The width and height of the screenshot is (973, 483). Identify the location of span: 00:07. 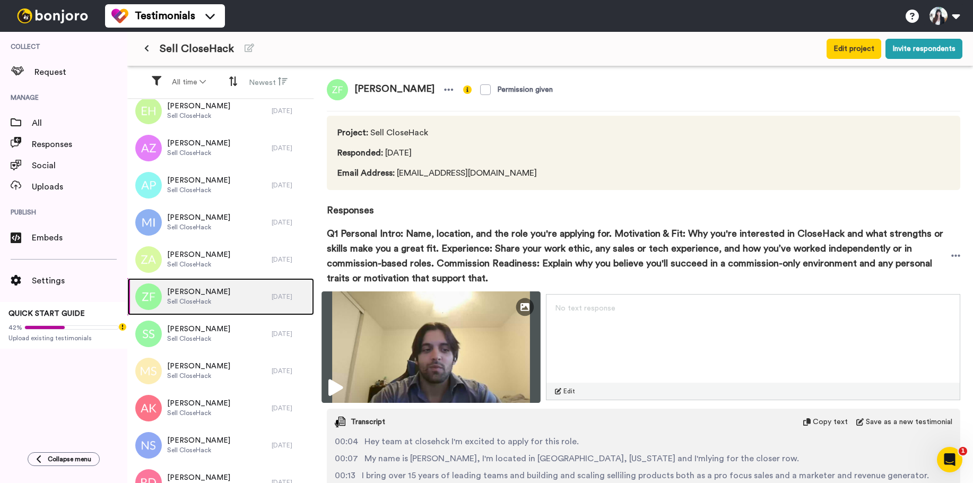
(347, 459).